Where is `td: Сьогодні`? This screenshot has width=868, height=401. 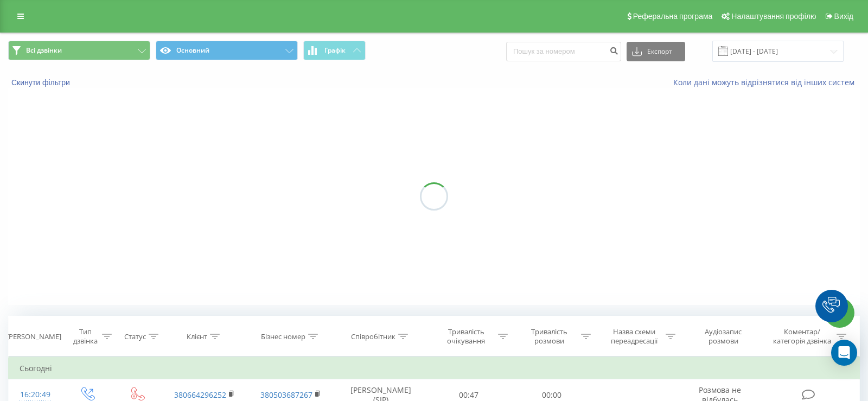
td: Сьогодні is located at coordinates (434, 369).